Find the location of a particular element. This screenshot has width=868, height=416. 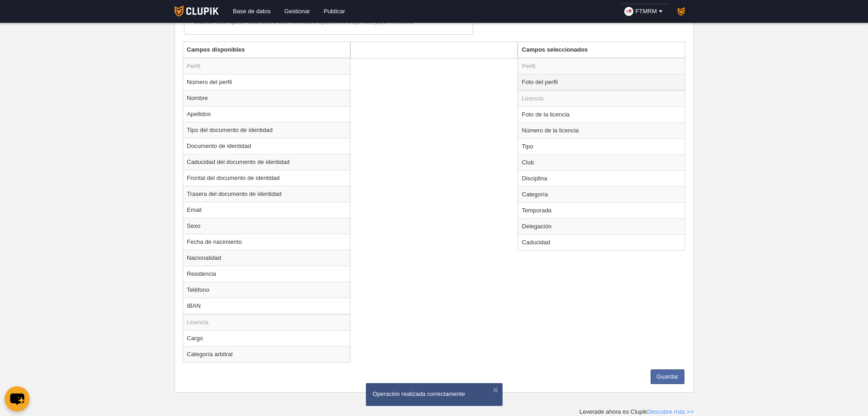

td: Número de la licencia is located at coordinates (601, 130).